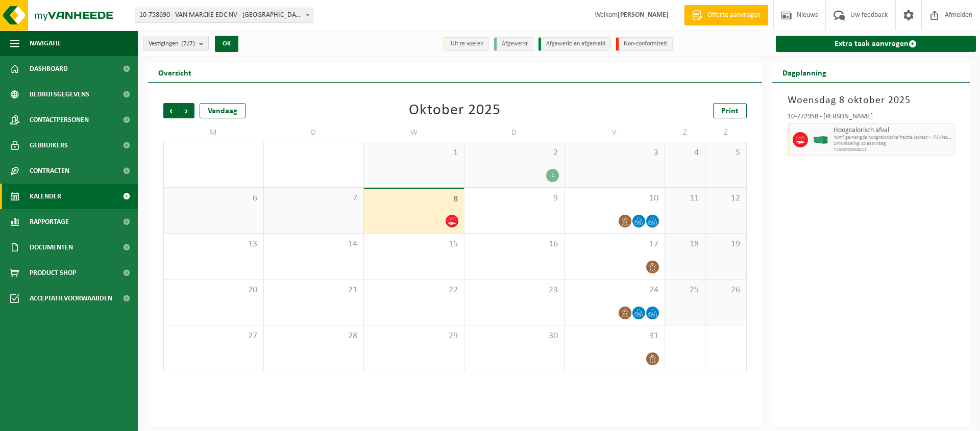 This screenshot has height=431, width=980. What do you see at coordinates (726, 15) in the screenshot?
I see `a: Offerte aanvragen` at bounding box center [726, 15].